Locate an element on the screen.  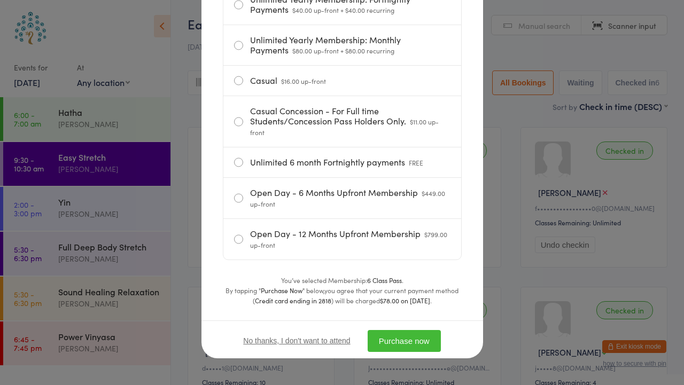
label: Casual Concession - For Full time Students/Concession Pass Holders Only. is located at coordinates (342, 121).